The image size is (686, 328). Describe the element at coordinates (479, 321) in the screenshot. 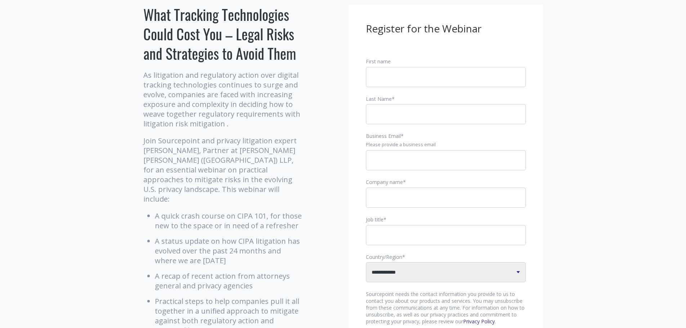

I see `a: Privacy Policy` at that location.